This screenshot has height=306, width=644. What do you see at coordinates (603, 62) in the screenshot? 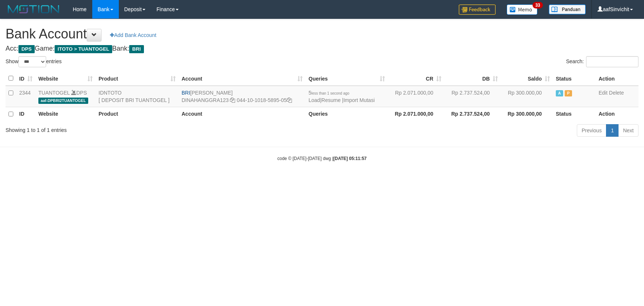
I see `label: Search:` at bounding box center [603, 62].